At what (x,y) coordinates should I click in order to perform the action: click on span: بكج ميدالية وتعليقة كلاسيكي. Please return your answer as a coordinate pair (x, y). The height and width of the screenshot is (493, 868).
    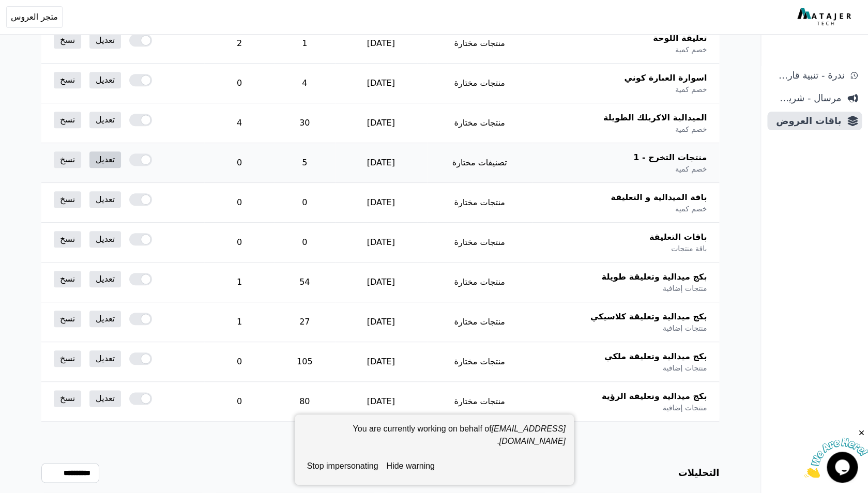
    Looking at the image, I should click on (648, 317).